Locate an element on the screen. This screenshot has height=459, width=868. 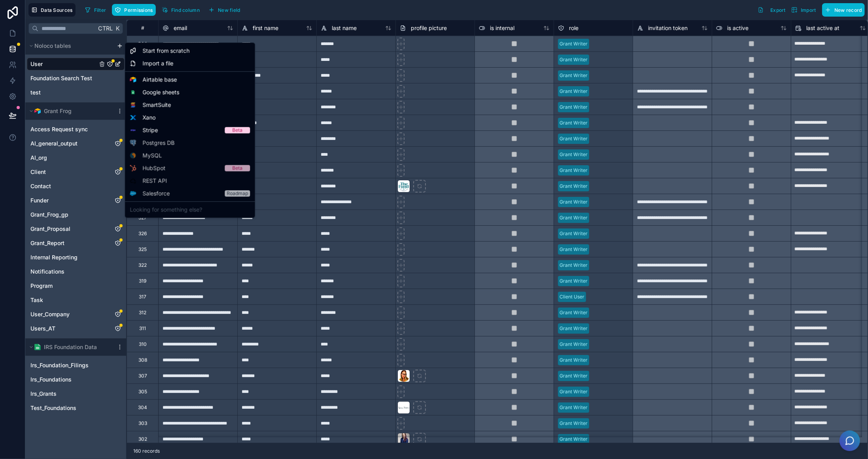
span: SmartSuite is located at coordinates (157, 104).